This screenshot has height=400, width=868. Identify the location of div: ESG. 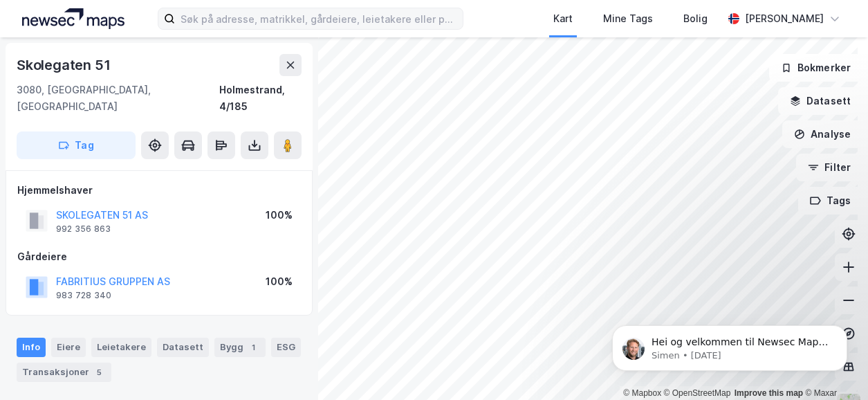
(286, 348).